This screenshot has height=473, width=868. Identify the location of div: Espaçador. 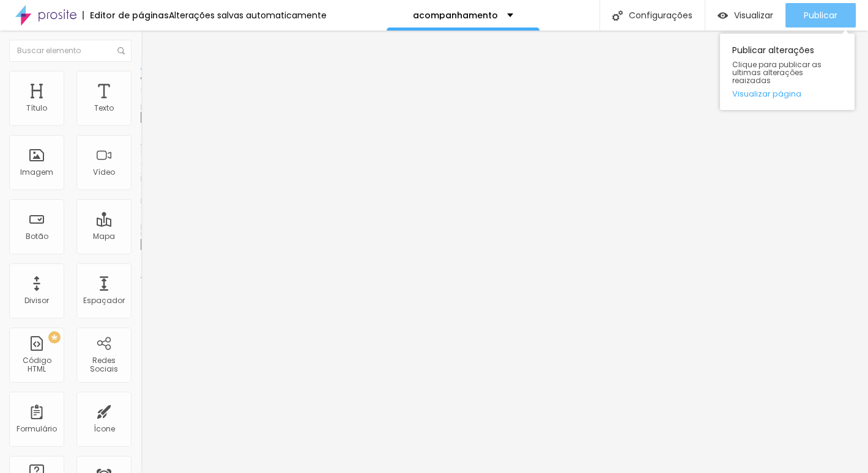
(104, 301).